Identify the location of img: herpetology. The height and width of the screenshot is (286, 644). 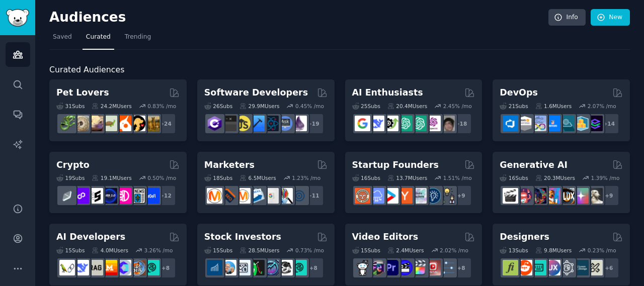
(67, 123).